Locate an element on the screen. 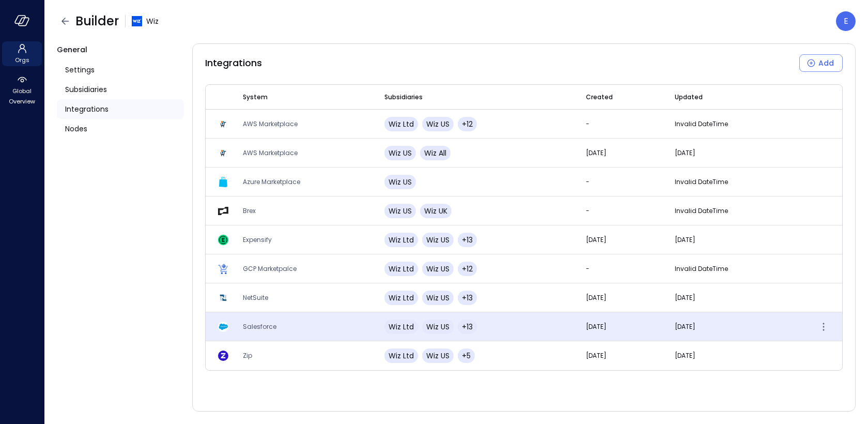  div: Global Overview is located at coordinates (22, 90).